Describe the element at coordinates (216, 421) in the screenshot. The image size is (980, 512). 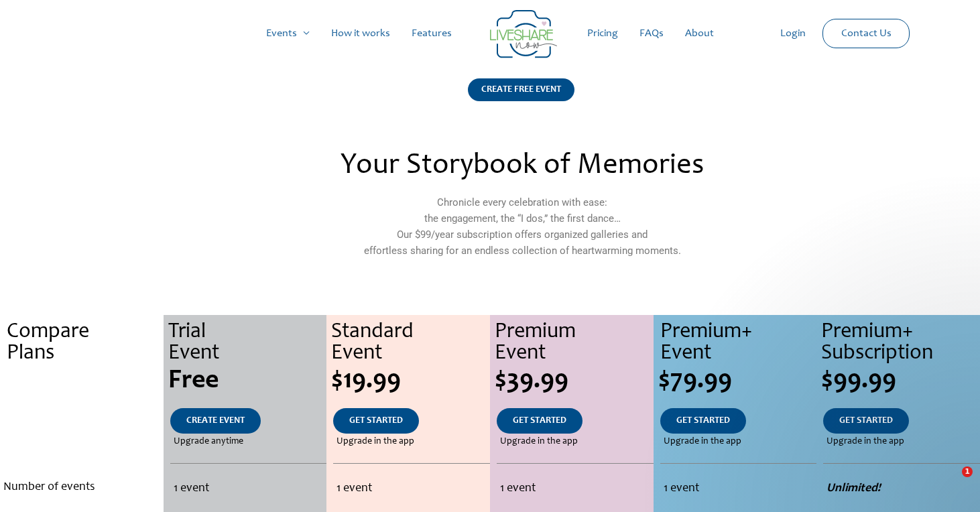
I see `span: CREATE EVENT` at that location.